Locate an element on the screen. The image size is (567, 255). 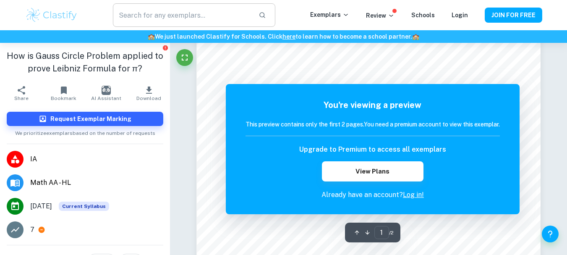
div: This exemplar is based on the current syllabus. Feel free to refer to it for inspiration/ideas wh... is located at coordinates (84, 206).